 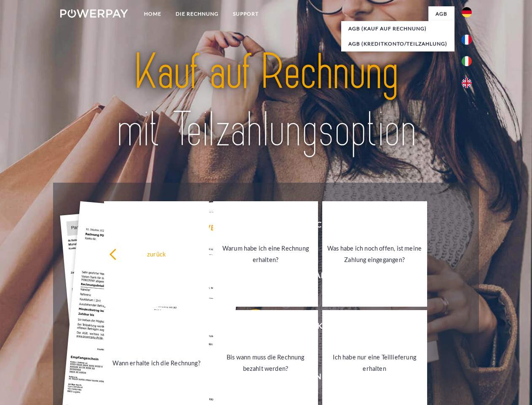 What do you see at coordinates (467, 40) in the screenshot?
I see `img: fr` at bounding box center [467, 40].